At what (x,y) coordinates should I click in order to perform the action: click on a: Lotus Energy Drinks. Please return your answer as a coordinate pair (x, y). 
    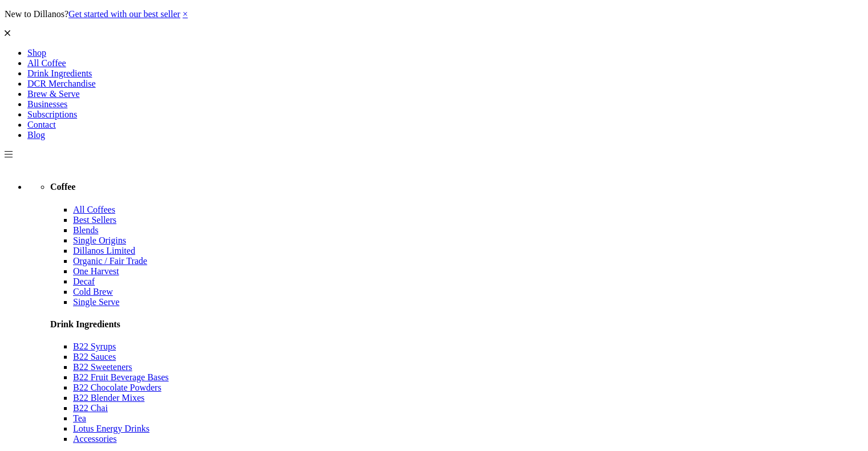
    Looking at the image, I should click on (111, 428).